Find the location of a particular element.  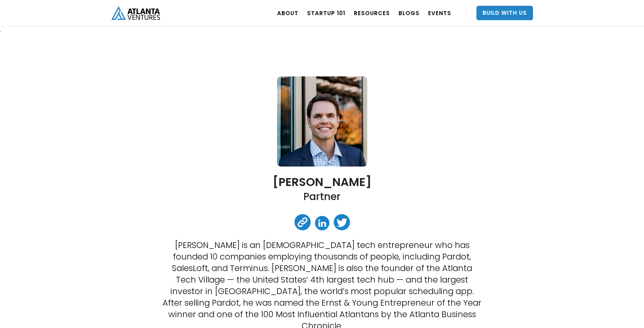

a: RESOURCES is located at coordinates (372, 13).